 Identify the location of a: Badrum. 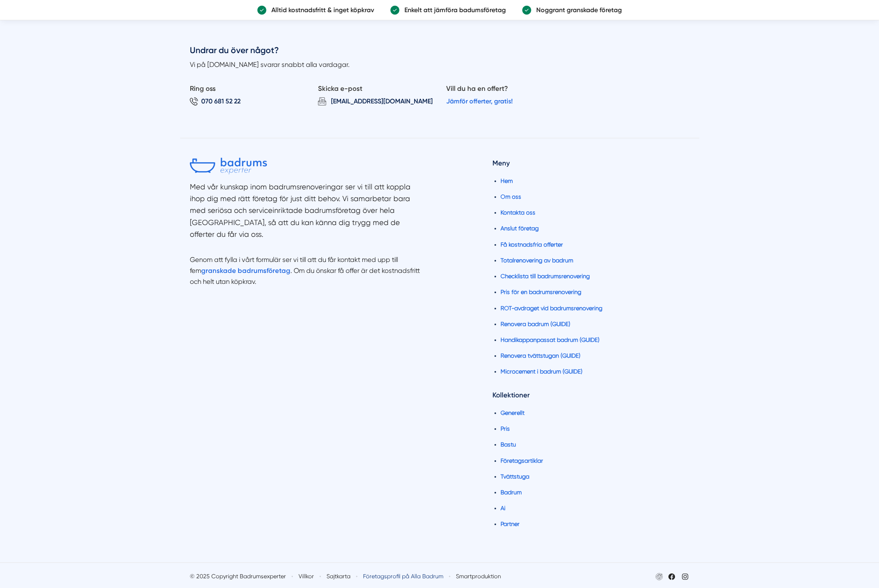
(511, 492).